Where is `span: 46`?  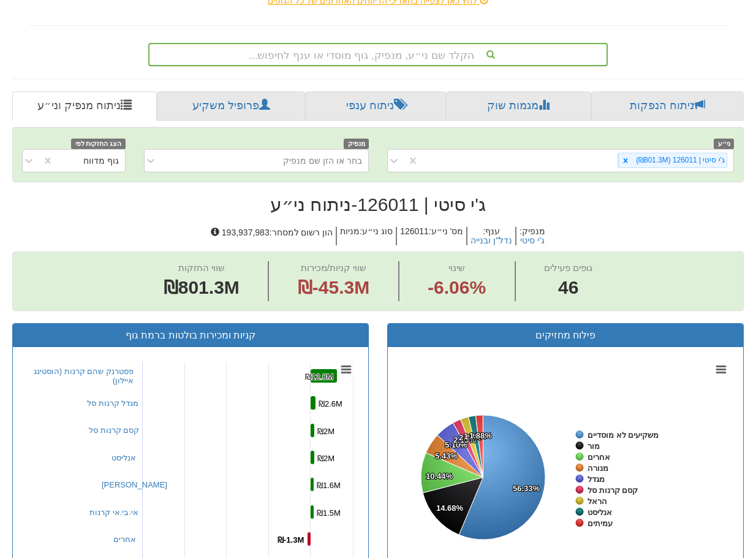
span: 46 is located at coordinates (568, 287).